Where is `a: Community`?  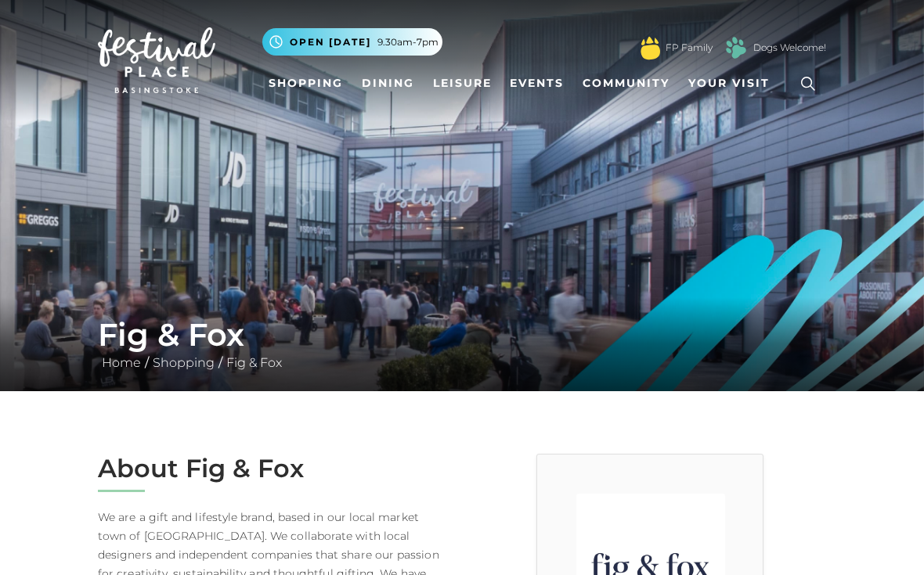
a: Community is located at coordinates (625, 83).